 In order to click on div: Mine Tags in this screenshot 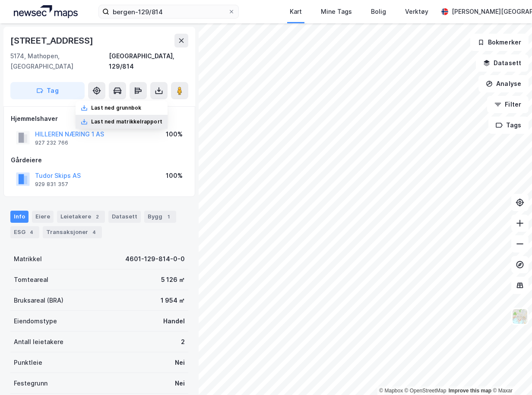, I will do `click(336, 12)`.